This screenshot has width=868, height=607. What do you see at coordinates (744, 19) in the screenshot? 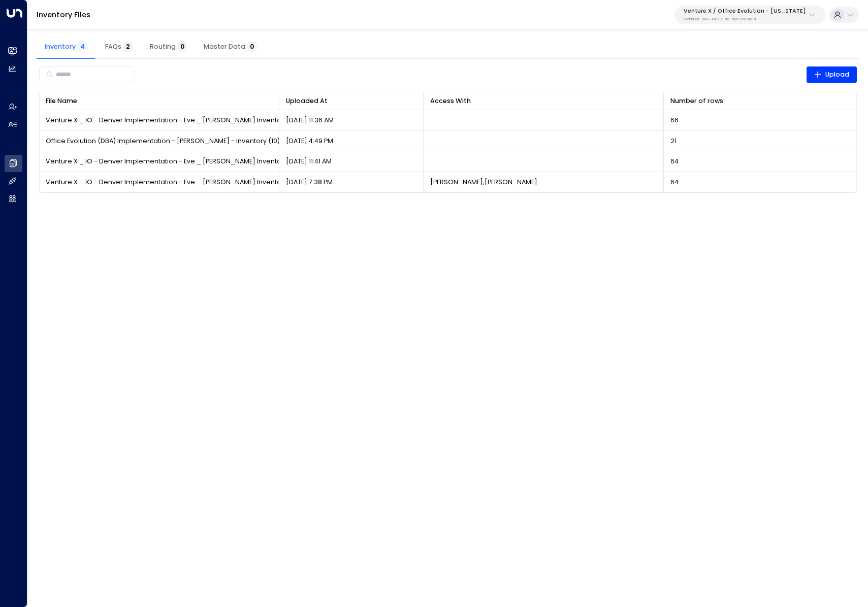
I see `p: 55add3b1-1b83-41a7-91ae-b657300f4a1a` at bounding box center [744, 19].